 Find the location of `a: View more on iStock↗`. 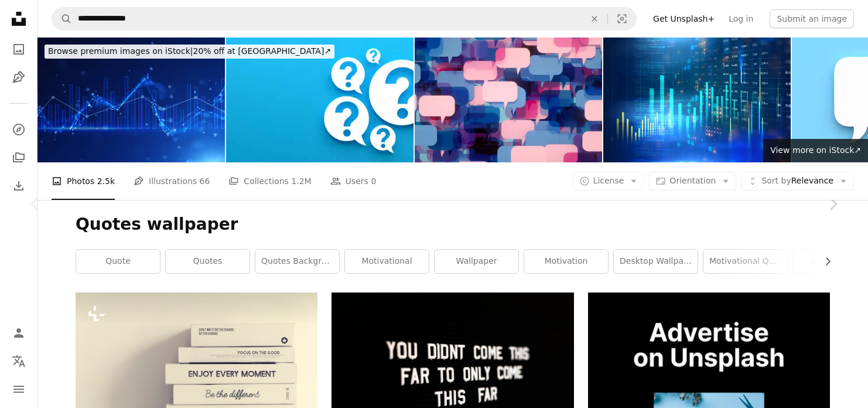

a: View more on iStock↗ is located at coordinates (815, 151).